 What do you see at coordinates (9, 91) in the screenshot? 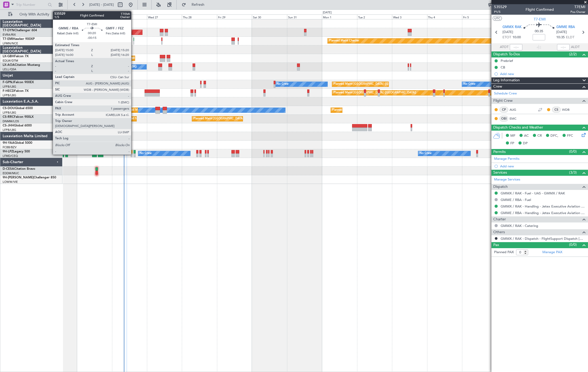
I see `span: F-HECD` at bounding box center [9, 91].